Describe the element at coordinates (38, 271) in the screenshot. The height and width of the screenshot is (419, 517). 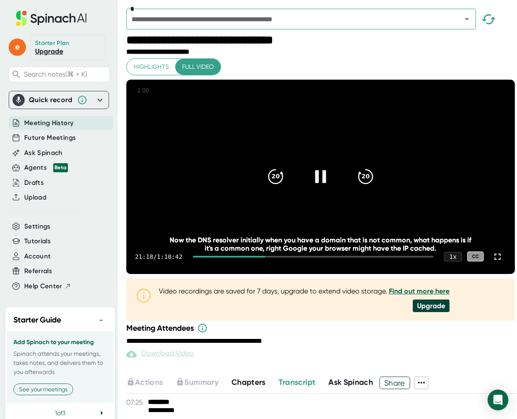
I see `button: Referrals` at that location.